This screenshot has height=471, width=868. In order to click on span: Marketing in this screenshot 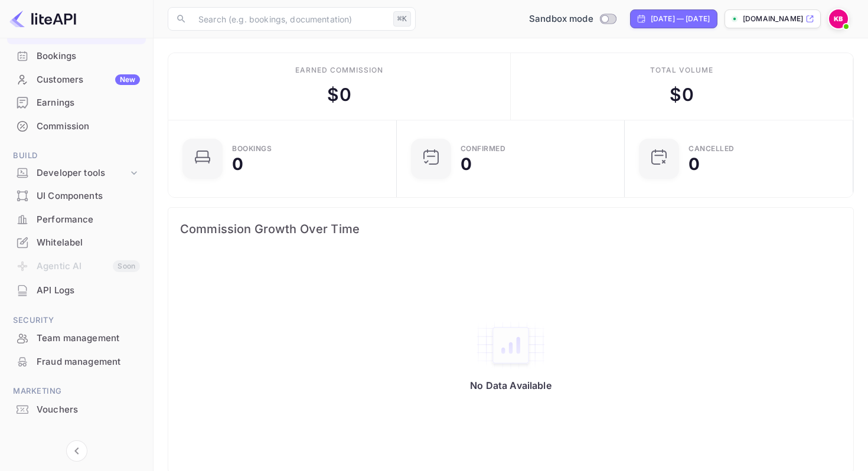, I will do `click(76, 391)`.